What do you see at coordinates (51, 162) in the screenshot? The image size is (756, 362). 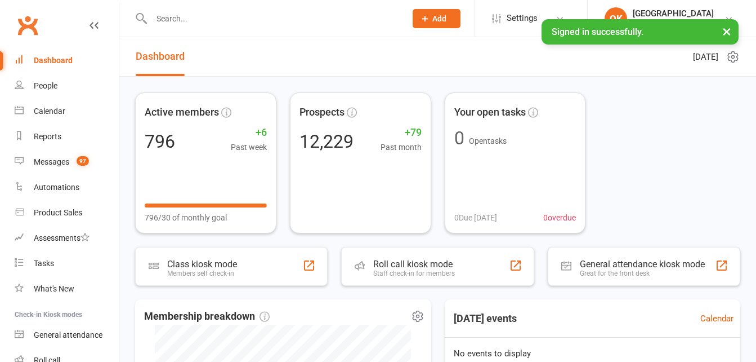 I see `div: Messages` at bounding box center [51, 162].